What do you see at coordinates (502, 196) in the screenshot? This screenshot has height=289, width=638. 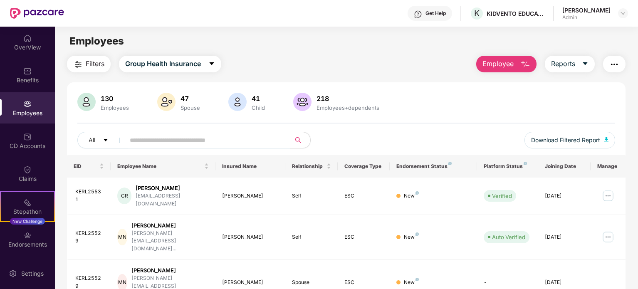 I see `div: Verified` at bounding box center [502, 196].